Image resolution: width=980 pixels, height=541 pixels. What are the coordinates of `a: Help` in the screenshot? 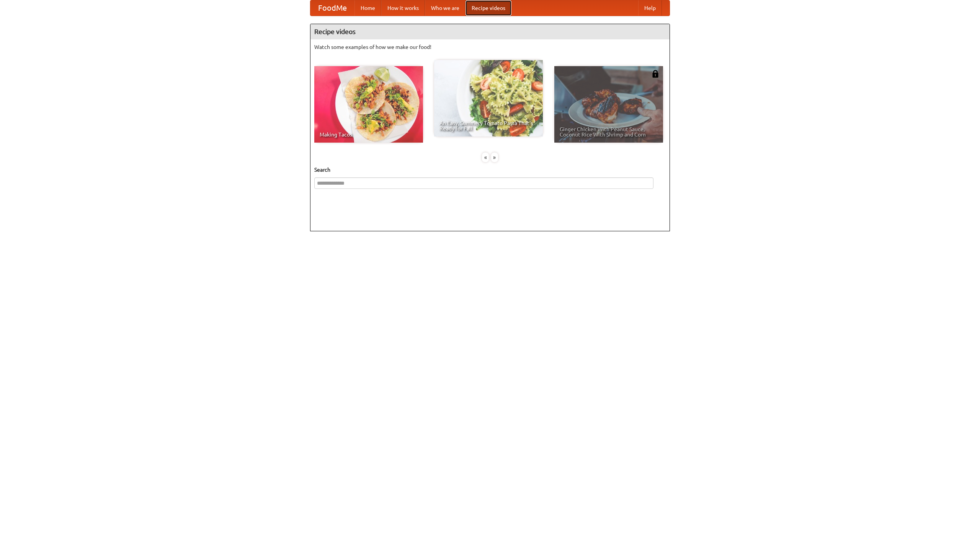 It's located at (649, 8).